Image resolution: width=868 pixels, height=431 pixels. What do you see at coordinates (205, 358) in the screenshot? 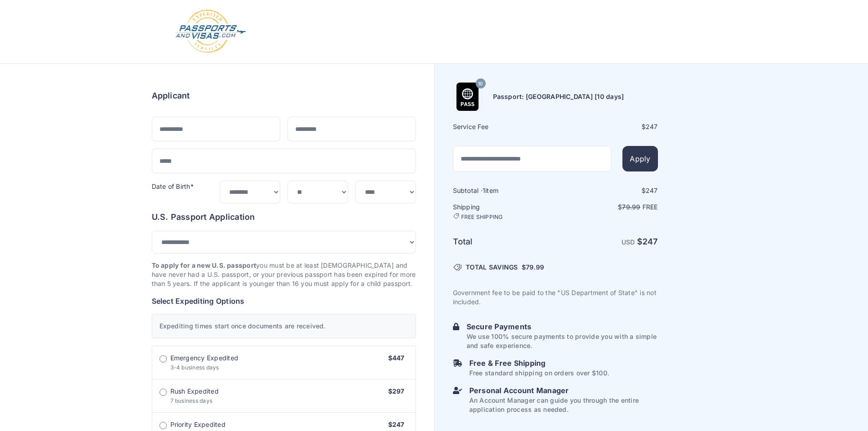
I see `span: Emergency Expedited` at bounding box center [205, 358].